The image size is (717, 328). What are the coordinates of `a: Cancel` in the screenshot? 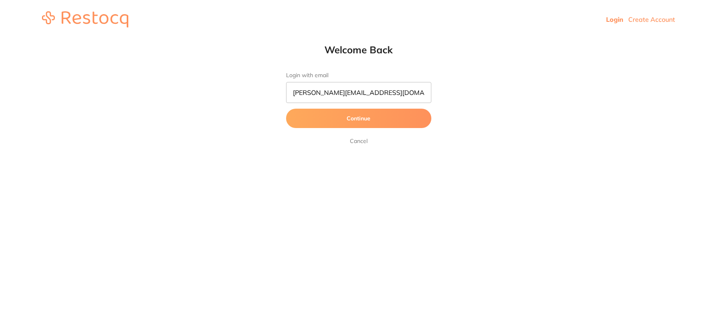 It's located at (359, 141).